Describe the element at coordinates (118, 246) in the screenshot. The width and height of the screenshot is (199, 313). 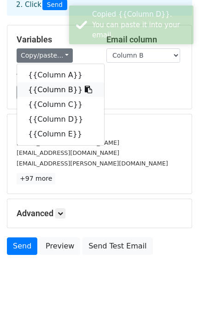
I see `a: Send Test Email` at that location.